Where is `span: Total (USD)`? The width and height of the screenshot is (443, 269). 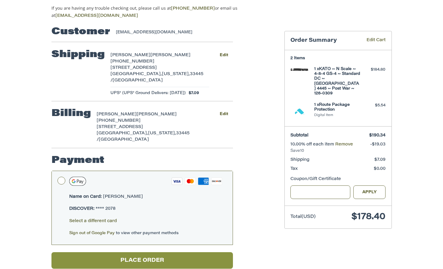 span: Total (USD) is located at coordinates (303, 217).